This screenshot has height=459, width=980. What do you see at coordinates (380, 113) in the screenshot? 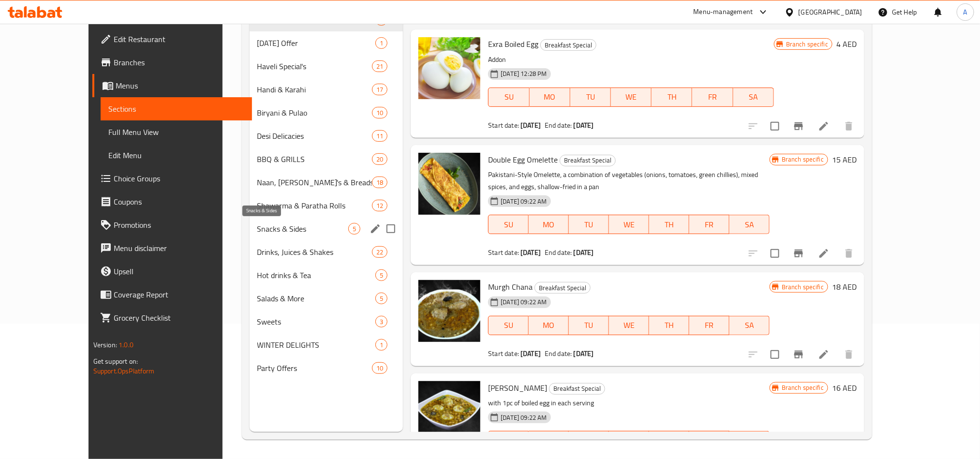
I see `span: 10` at bounding box center [380, 113].